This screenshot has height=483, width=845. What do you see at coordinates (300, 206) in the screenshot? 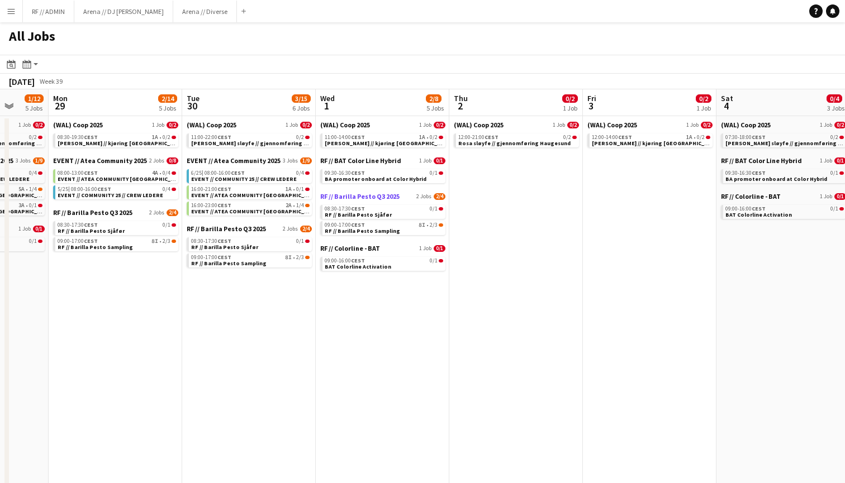
I see `span: 1/4` at bounding box center [300, 206].